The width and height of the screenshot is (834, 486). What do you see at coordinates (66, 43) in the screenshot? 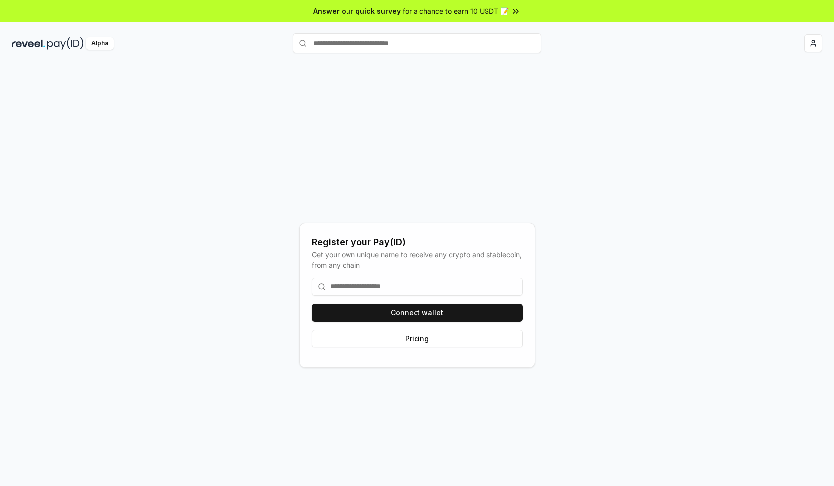
I see `img: pay_id` at bounding box center [66, 43].